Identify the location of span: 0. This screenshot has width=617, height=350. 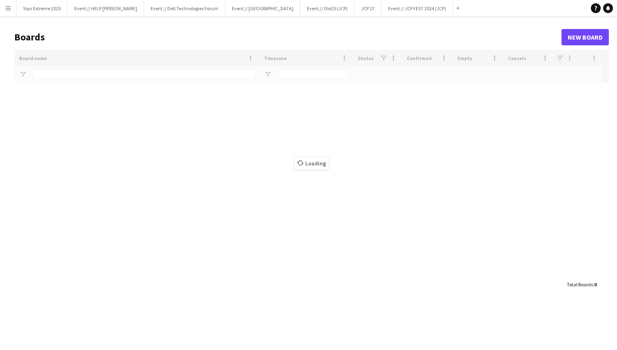
(596, 284).